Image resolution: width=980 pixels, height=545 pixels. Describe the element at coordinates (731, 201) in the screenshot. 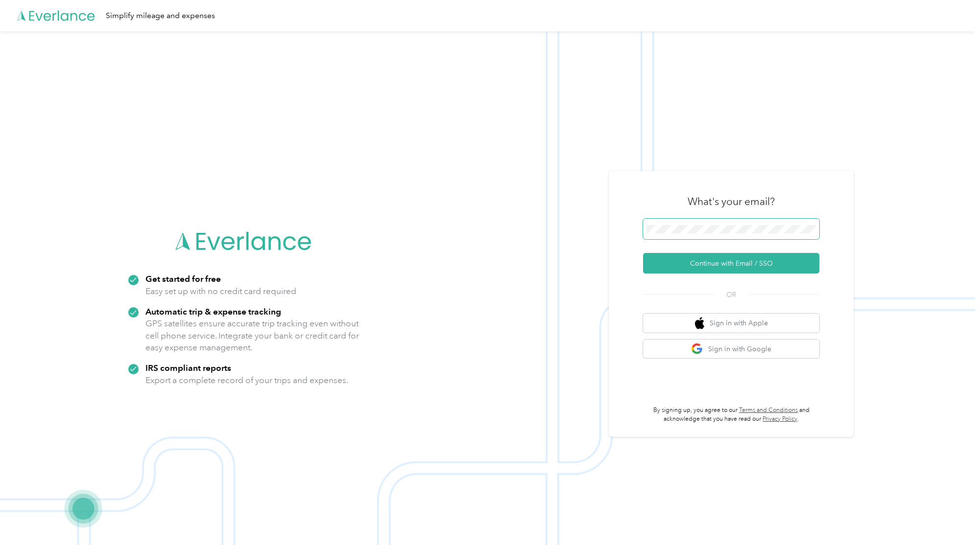

I see `h3: What's your email?` at that location.